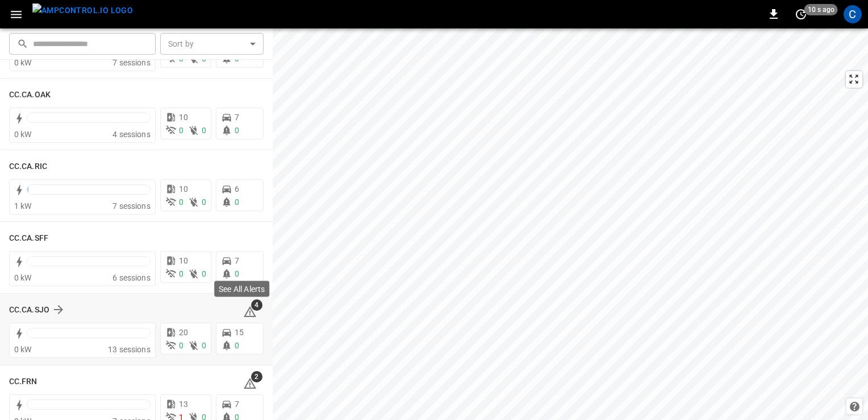 The image size is (868, 420). Describe the element at coordinates (257, 305) in the screenshot. I see `span: 4` at that location.